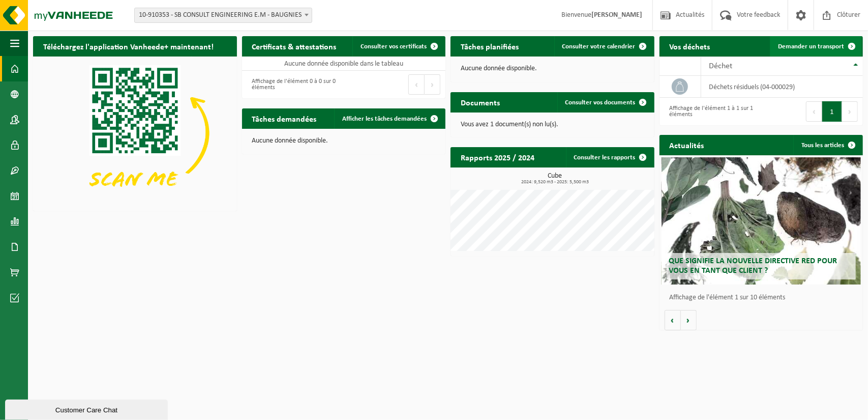 This screenshot has width=868, height=420. What do you see at coordinates (480, 102) in the screenshot?
I see `h2: Documents` at bounding box center [480, 102].